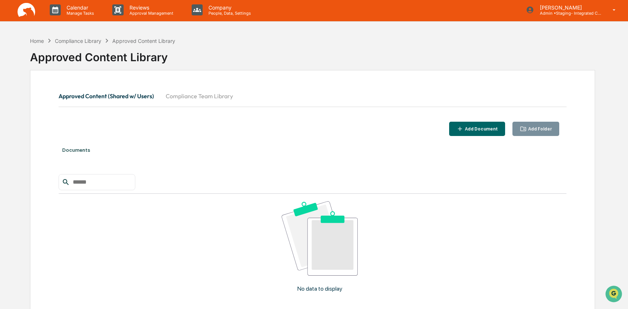 Image resolution: width=628 pixels, height=309 pixels. I want to click on p: Company, so click(229, 7).